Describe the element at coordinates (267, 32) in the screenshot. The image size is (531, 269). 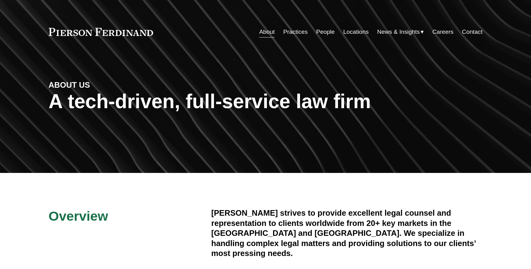
I see `a: About` at that location.